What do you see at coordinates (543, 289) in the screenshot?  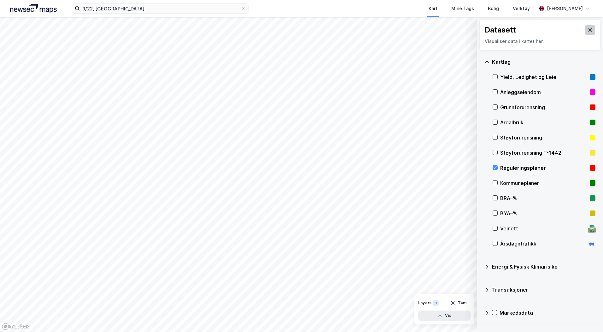 I see `div: Transaksjoner` at bounding box center [543, 289].